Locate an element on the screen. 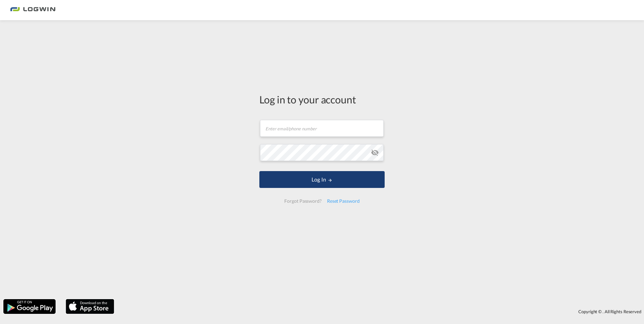  div: Forgot Password? is located at coordinates (303, 201).